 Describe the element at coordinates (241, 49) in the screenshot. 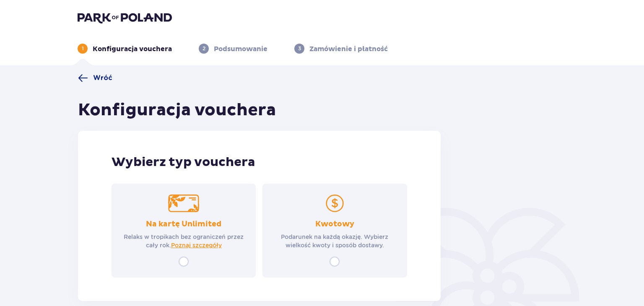

I see `p: Podsumowanie` at that location.